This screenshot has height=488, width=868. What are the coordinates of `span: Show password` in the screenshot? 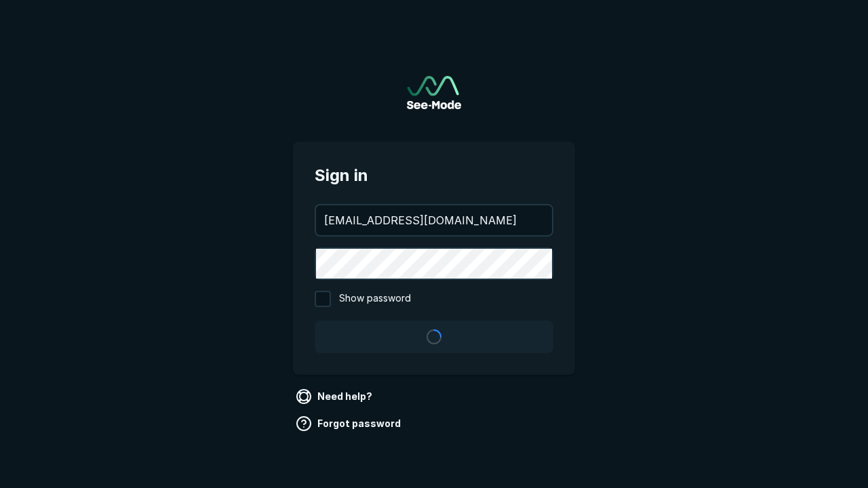 It's located at (375, 299).